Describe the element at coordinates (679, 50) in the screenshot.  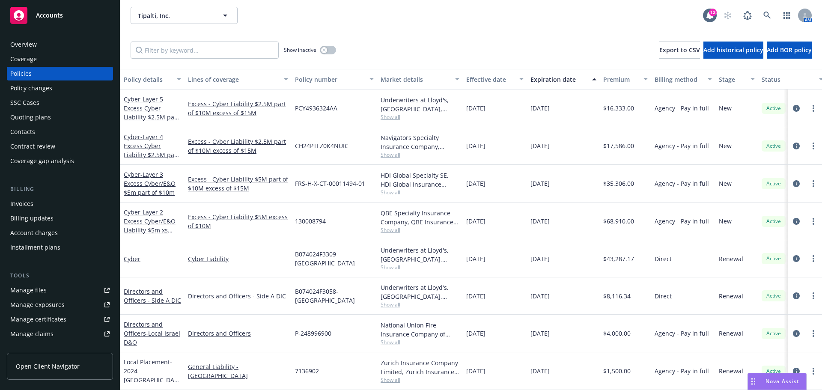
I see `button: Export to CSV` at that location.